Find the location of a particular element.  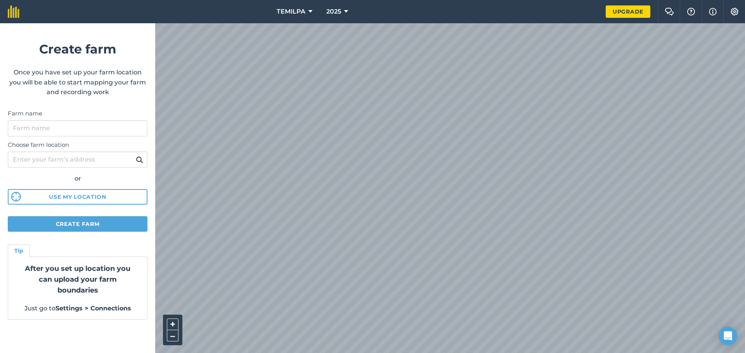

span: 2025 is located at coordinates (334, 12).